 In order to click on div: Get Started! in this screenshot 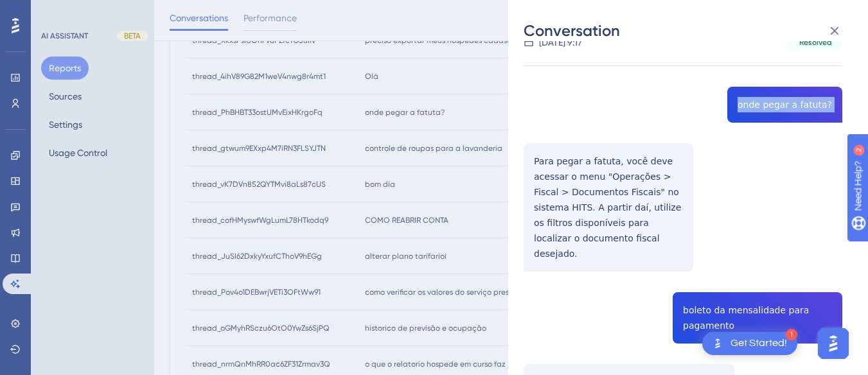, I will do `click(759, 343)`.